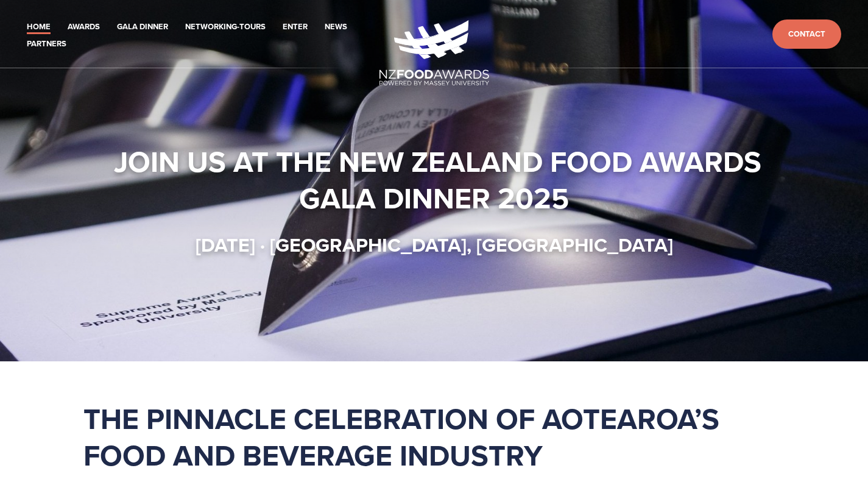 Image resolution: width=868 pixels, height=482 pixels. Describe the element at coordinates (83, 27) in the screenshot. I see `a: Awards` at that location.